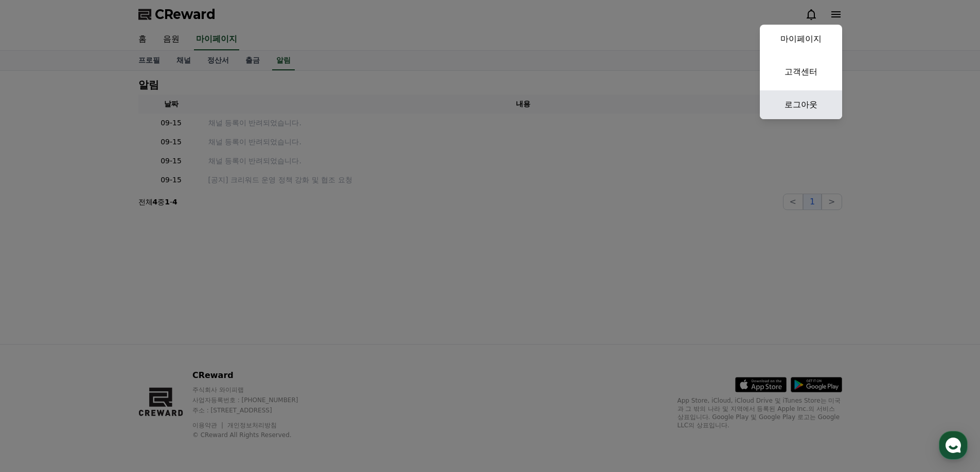 The image size is (980, 472). What do you see at coordinates (801, 72) in the screenshot?
I see `a: 고객센터` at bounding box center [801, 72].